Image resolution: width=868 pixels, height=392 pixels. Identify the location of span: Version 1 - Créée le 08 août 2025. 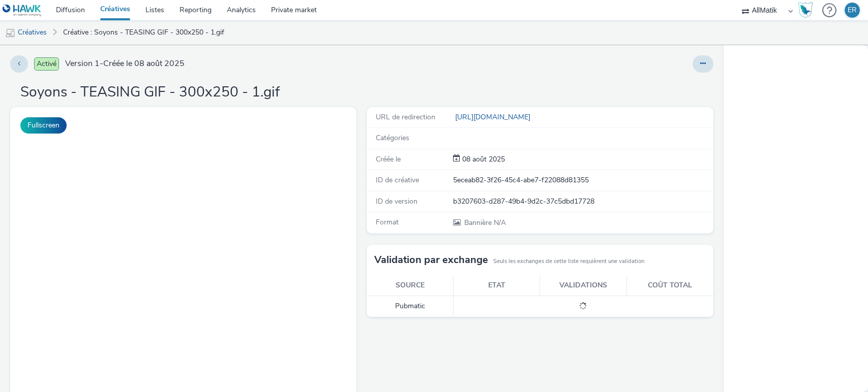
(125, 64).